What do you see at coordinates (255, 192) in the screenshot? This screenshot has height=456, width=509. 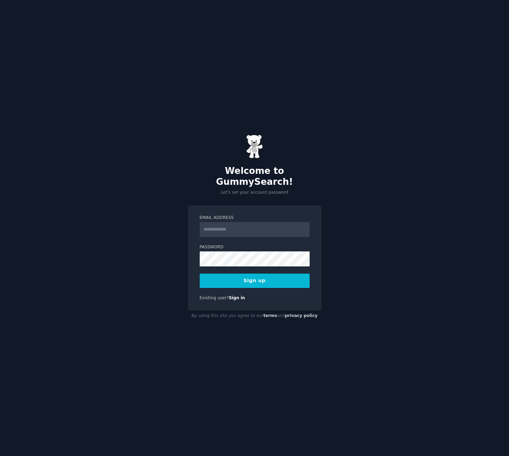 I see `p: Let's set your account password` at bounding box center [255, 192].